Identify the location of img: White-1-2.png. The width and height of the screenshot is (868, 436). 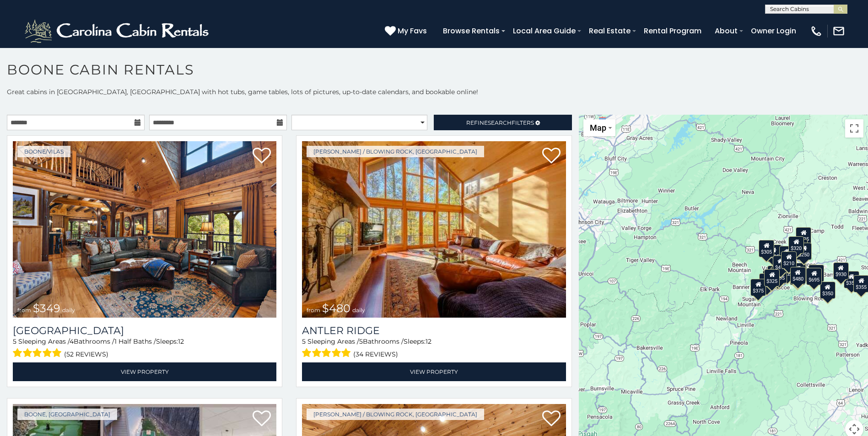
(117, 31).